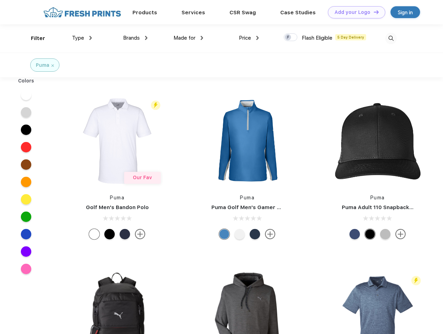 The width and height of the screenshot is (443, 334). I want to click on div: Filter, so click(38, 38).